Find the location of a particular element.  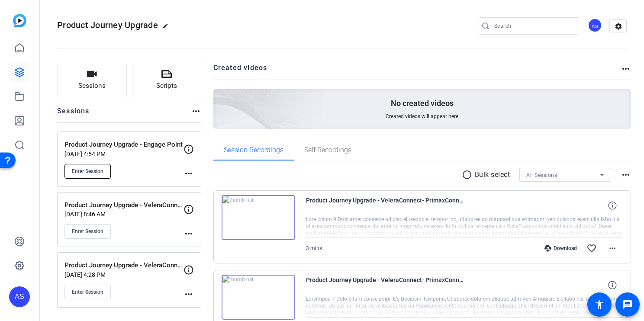

span: Created videos will appear here is located at coordinates (422, 116).